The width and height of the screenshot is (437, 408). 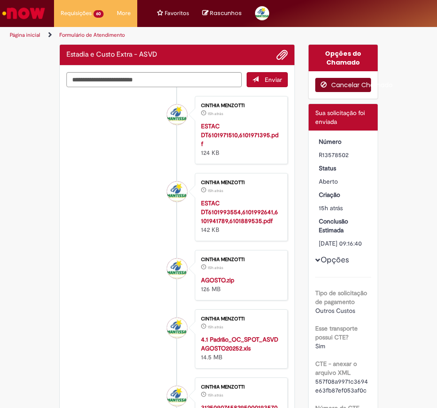 I want to click on strong: AGOSTO.zip, so click(x=217, y=280).